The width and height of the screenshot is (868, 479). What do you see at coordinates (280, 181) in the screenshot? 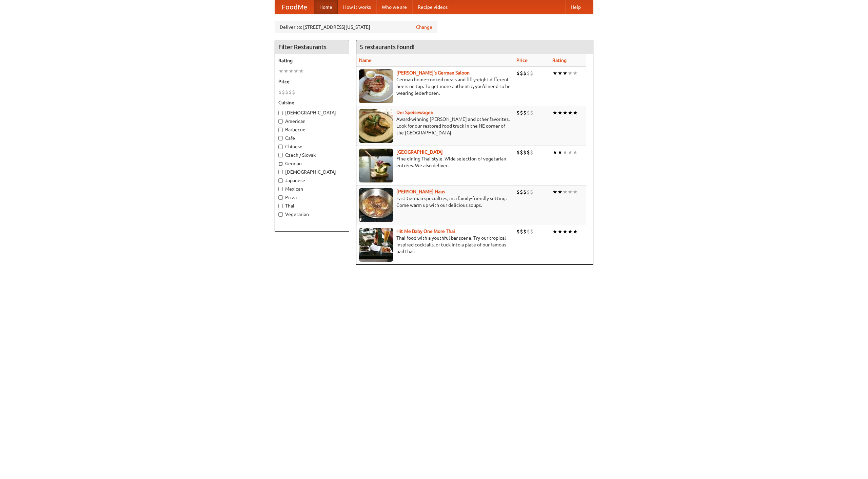
I see `input: Japanese` at bounding box center [280, 181].